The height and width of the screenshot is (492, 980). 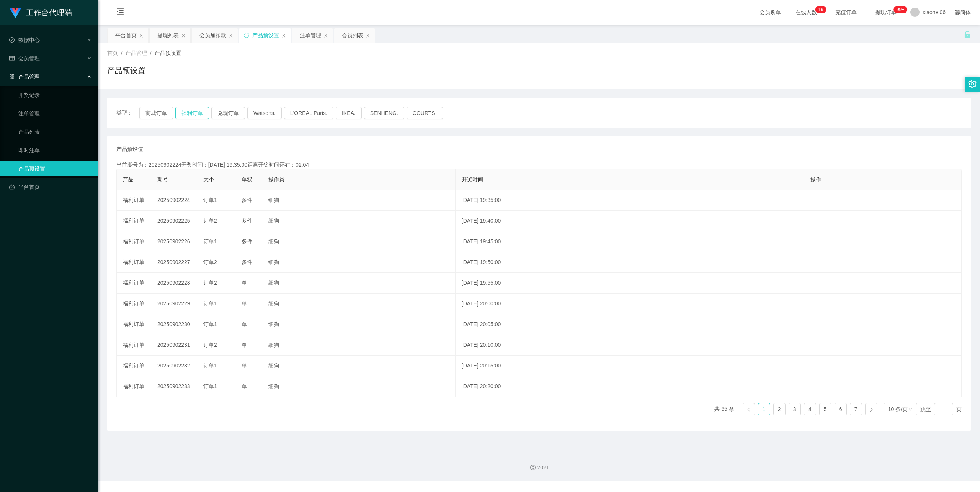 I want to click on i: 图标: table, so click(x=11, y=58).